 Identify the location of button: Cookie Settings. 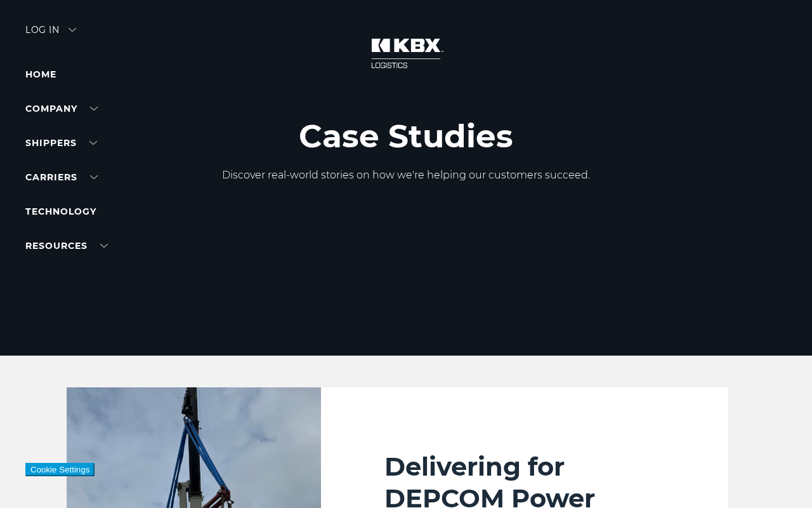
(60, 469).